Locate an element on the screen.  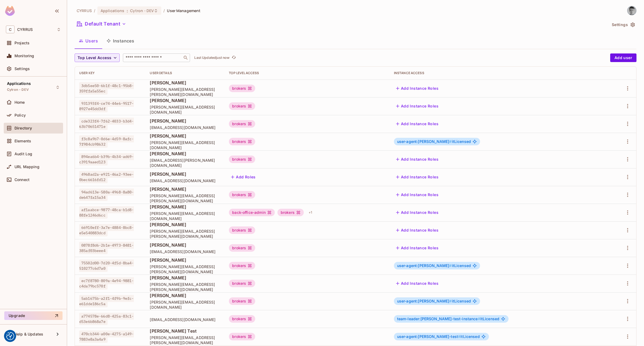
span: 0878f8d6-2b1e-4973-8481-385af03beee4 is located at coordinates (106, 248).